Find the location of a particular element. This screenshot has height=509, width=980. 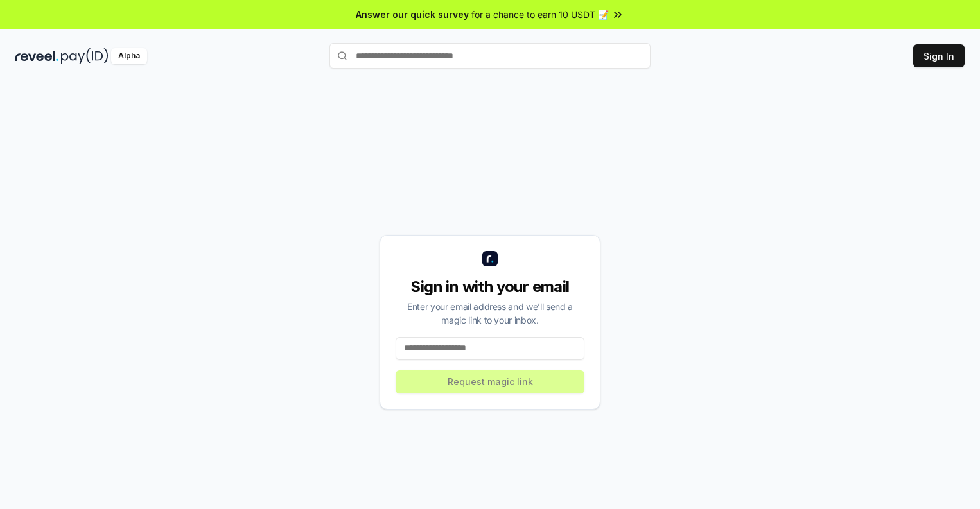

div: Enter your email address and we’ll send a magic link to your inbox. is located at coordinates (490, 313).